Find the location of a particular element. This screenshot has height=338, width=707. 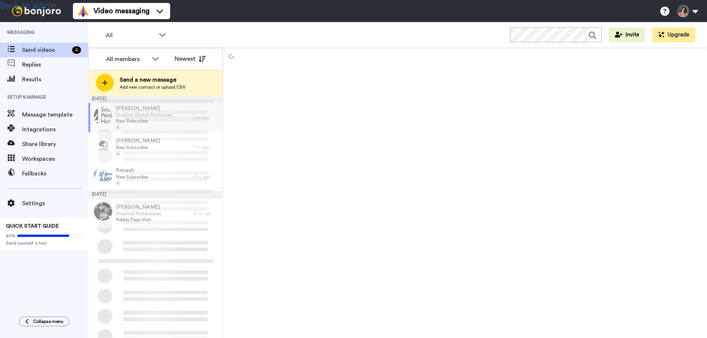

a: Invite is located at coordinates (627, 35).